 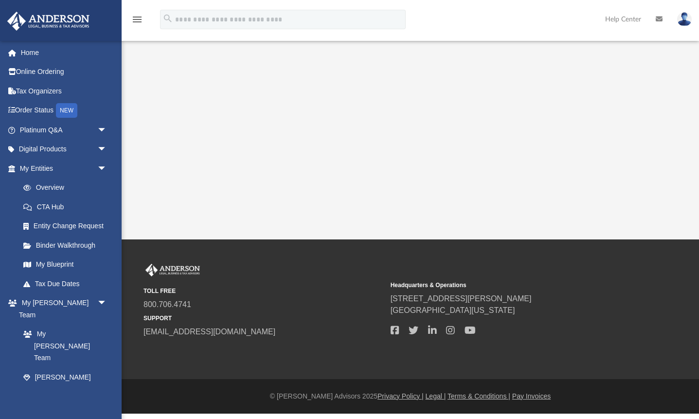 What do you see at coordinates (68, 284) in the screenshot?
I see `a: Tax Due Dates` at bounding box center [68, 284].